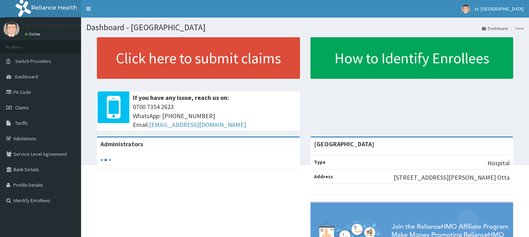 Image resolution: width=529 pixels, height=237 pixels. I want to click on b: Administrators, so click(122, 144).